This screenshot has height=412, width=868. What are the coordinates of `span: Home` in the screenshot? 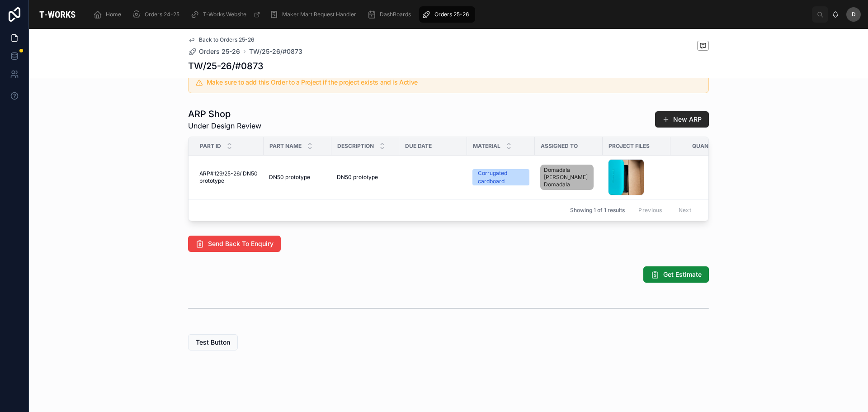 It's located at (114, 15).